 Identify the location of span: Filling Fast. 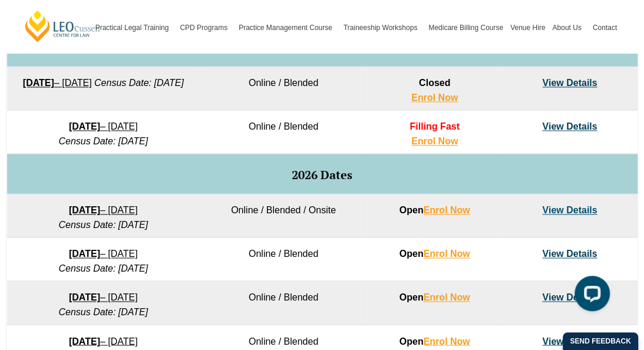
(434, 126).